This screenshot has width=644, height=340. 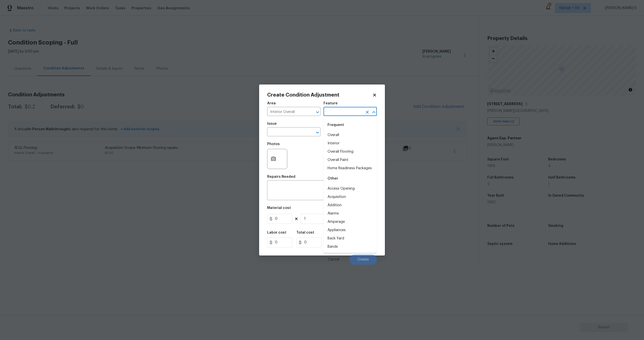 What do you see at coordinates (305, 233) in the screenshot?
I see `h5: Total cost` at bounding box center [305, 233].